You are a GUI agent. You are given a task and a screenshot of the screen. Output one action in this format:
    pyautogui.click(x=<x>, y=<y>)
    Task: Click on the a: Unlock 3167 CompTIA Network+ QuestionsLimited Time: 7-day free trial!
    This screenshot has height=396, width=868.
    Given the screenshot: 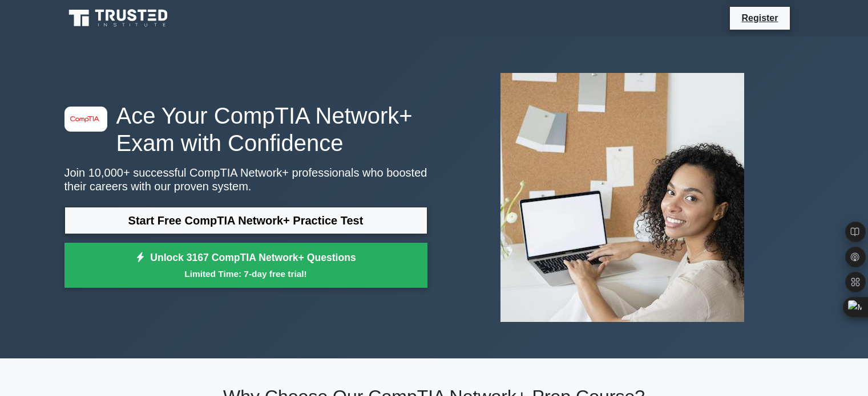 What is the action you would take?
    pyautogui.click(x=246, y=266)
    